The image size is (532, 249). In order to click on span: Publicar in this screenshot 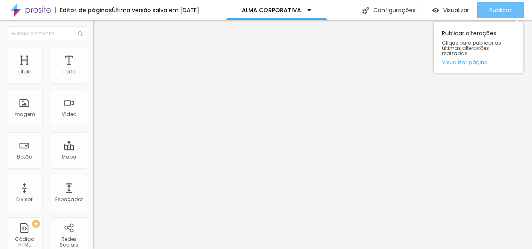, I will do `click(500, 10)`.